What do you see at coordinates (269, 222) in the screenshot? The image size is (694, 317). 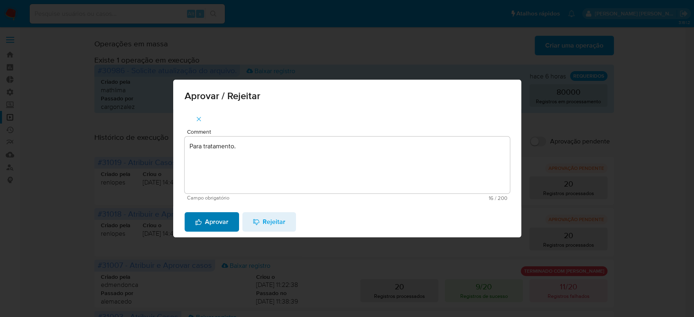 I see `button: Rejeitar` at bounding box center [269, 222].